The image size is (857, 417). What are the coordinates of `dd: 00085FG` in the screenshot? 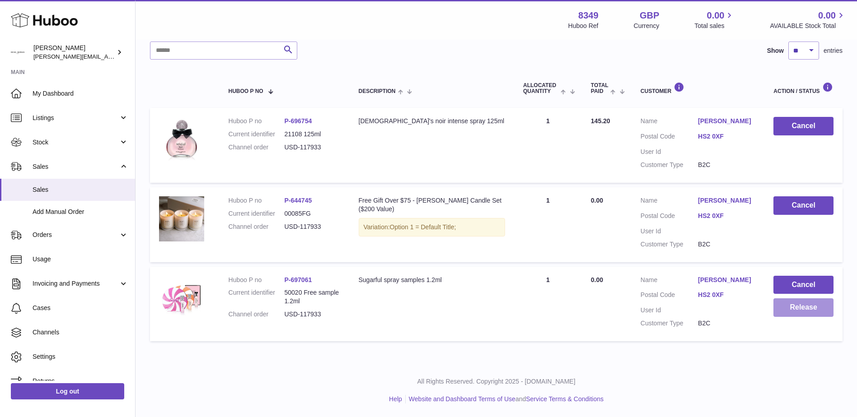 It's located at (313, 214).